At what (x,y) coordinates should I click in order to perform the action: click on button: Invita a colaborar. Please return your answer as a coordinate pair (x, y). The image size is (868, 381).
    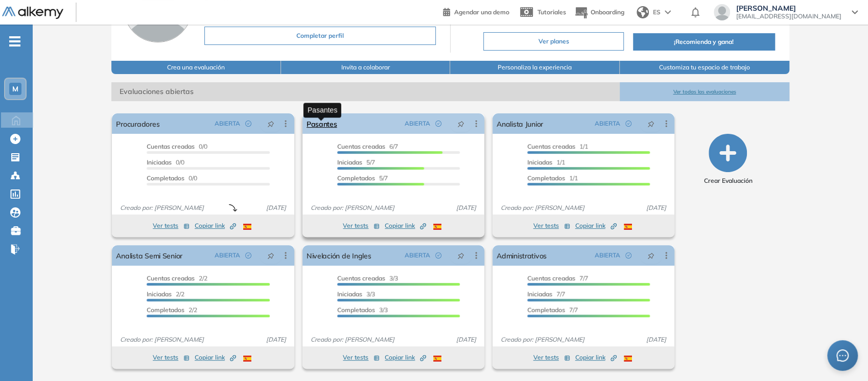
    Looking at the image, I should click on (366, 68).